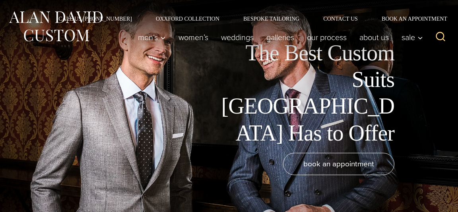  What do you see at coordinates (237, 37) in the screenshot?
I see `a: weddings` at bounding box center [237, 37].